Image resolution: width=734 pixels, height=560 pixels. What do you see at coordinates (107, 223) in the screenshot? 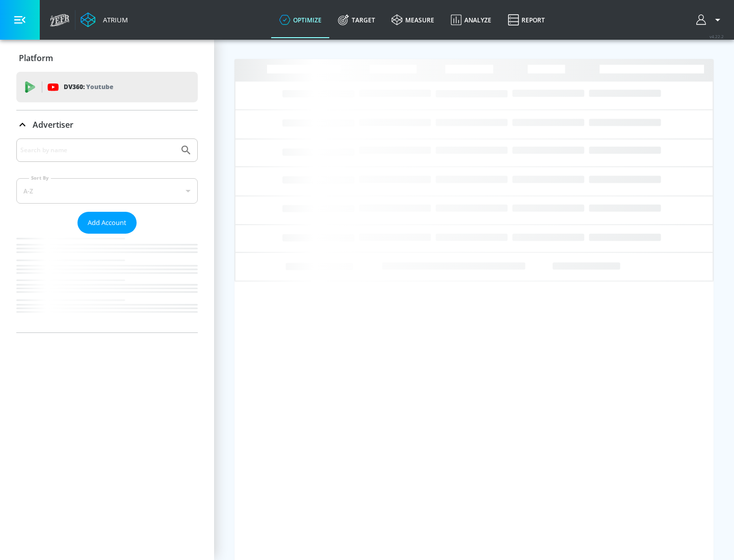
I see `button: Add Account` at bounding box center [107, 223].